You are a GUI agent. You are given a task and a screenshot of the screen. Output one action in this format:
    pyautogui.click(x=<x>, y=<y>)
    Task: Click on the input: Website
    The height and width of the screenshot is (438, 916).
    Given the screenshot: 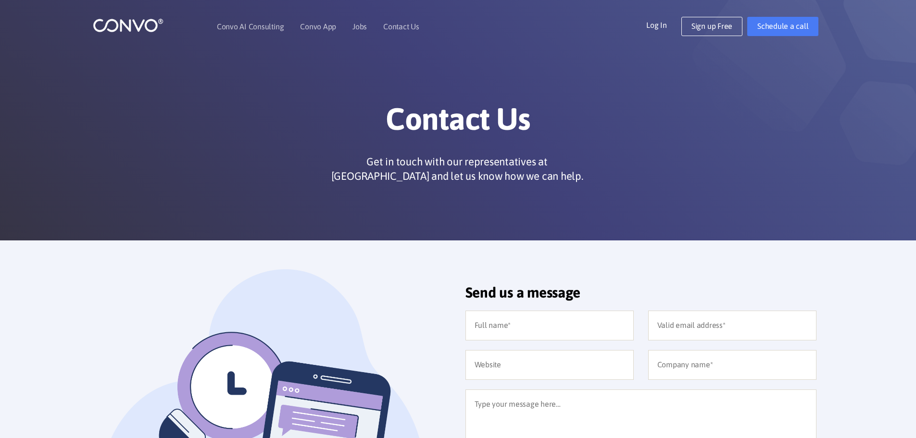 What is the action you would take?
    pyautogui.click(x=549, y=365)
    